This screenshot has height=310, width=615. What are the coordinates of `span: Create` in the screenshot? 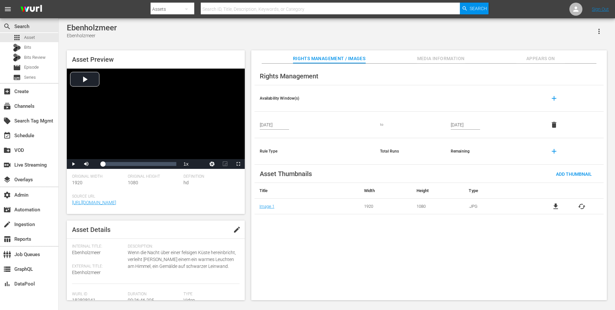 It's located at (7, 91).